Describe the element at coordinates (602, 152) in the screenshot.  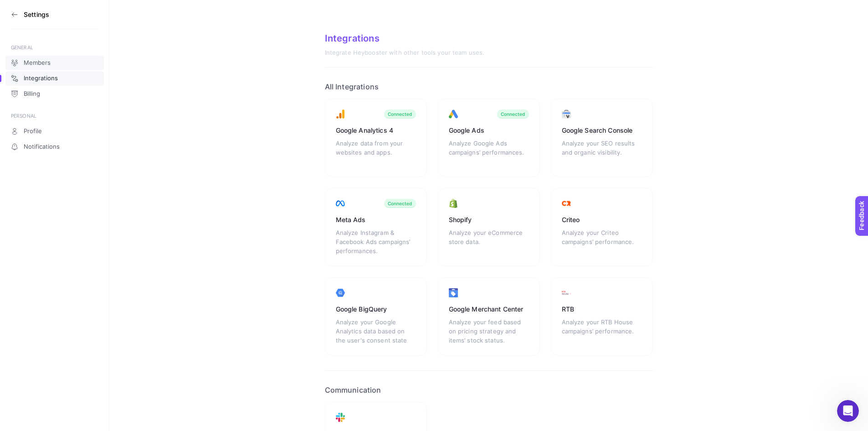
I see `div: Analyze your SEO results and organic visibility.` at that location.